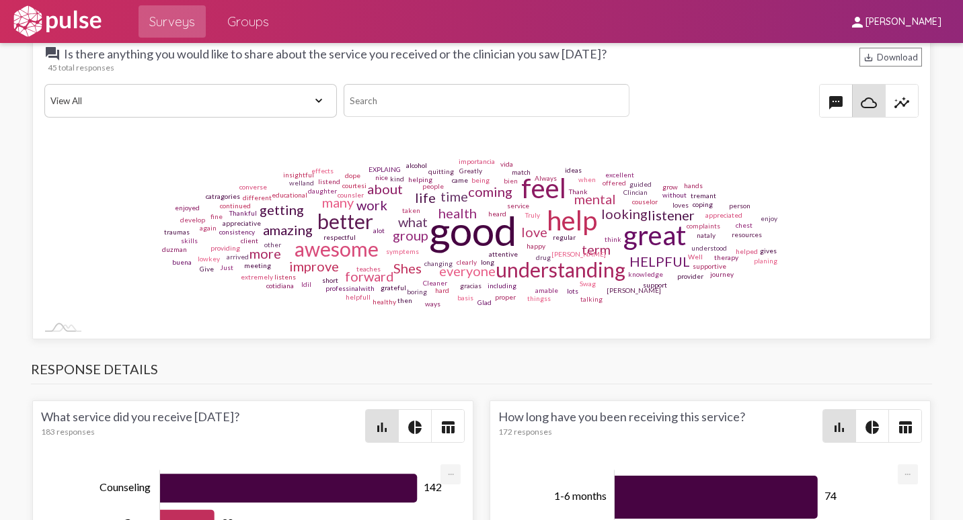 This screenshot has height=520, width=963. Describe the element at coordinates (258, 266) in the screenshot. I see `tspan: meeting` at that location.